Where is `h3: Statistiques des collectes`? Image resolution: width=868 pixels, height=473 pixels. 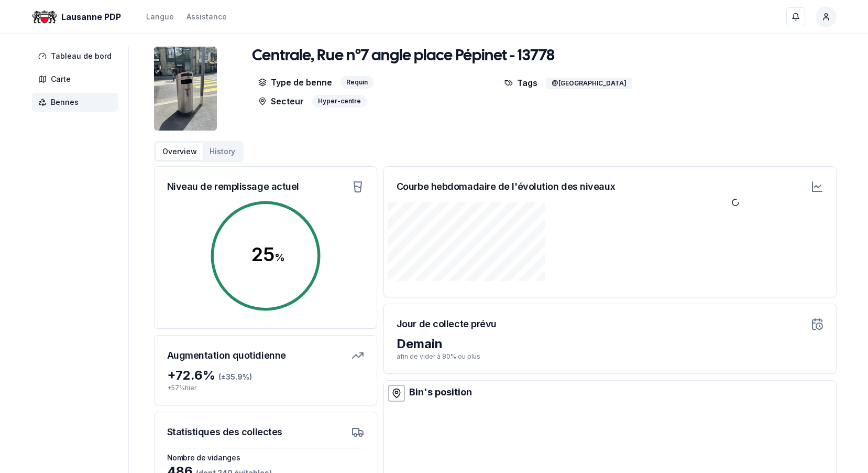
h3: Statistiques des collectes is located at coordinates (225, 431).